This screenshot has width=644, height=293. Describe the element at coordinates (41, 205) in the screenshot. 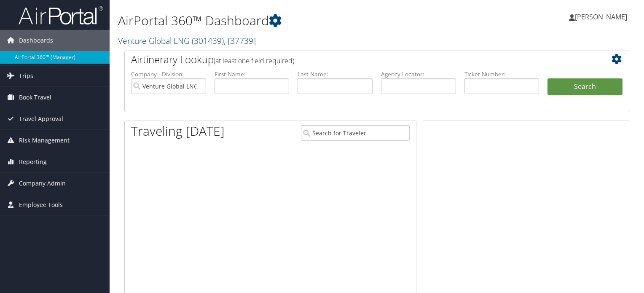

I see `span: Employee Tools` at that location.